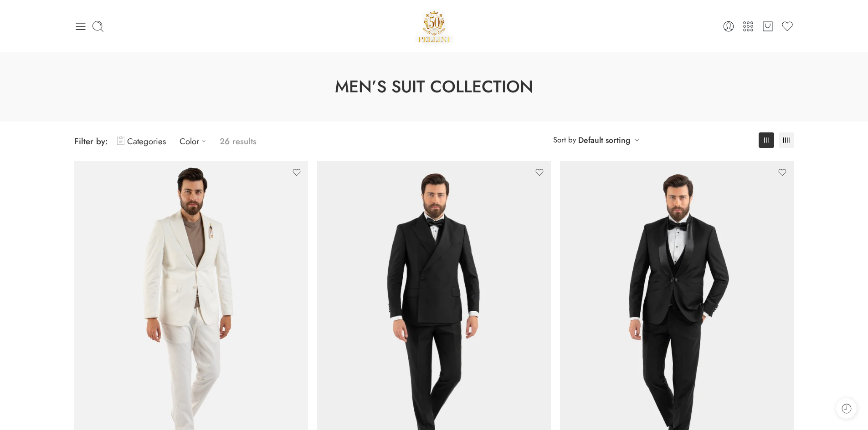 Image resolution: width=868 pixels, height=430 pixels. Describe the element at coordinates (434, 26) in the screenshot. I see `img: Pellini` at that location.